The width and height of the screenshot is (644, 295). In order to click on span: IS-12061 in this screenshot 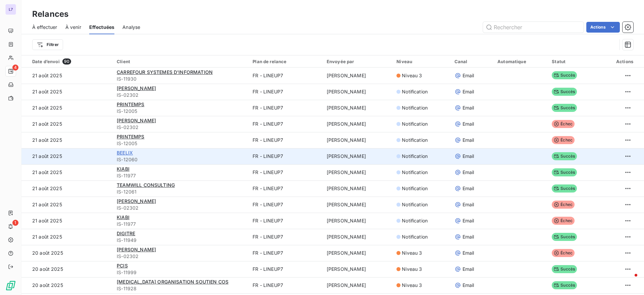, I will do `click(181, 192)`.